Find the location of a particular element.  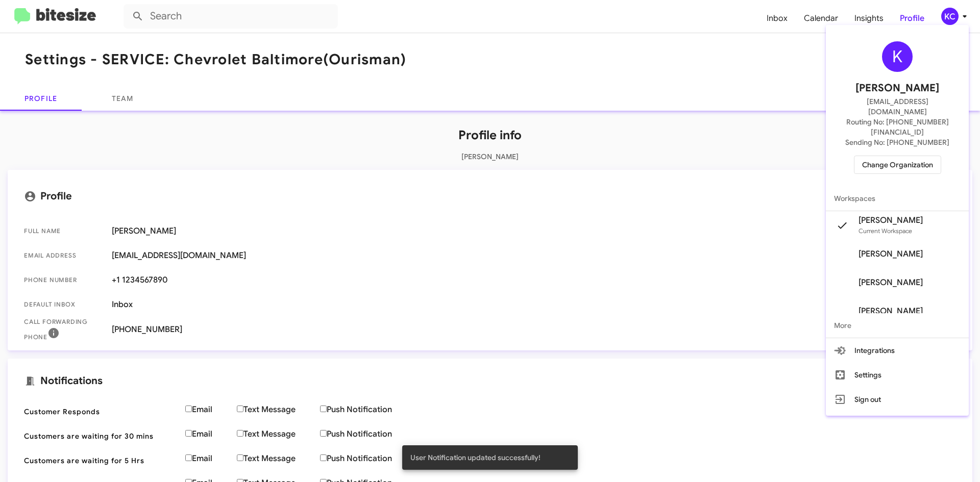

span: More is located at coordinates (897, 325).